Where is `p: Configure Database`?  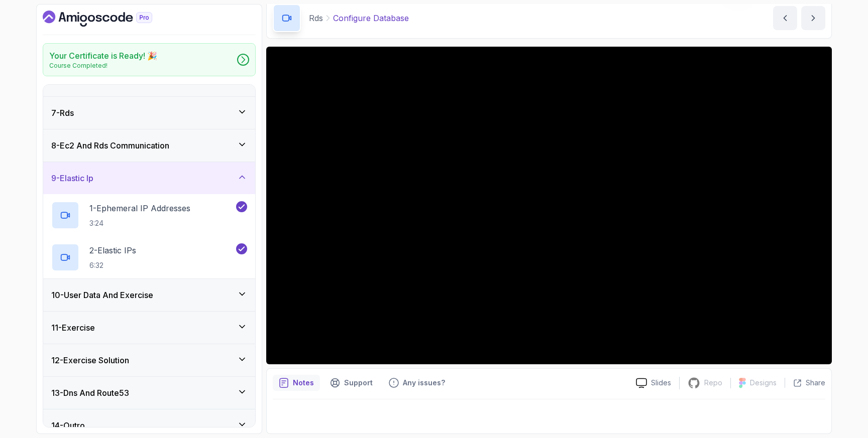
p: Configure Database is located at coordinates (371, 18).